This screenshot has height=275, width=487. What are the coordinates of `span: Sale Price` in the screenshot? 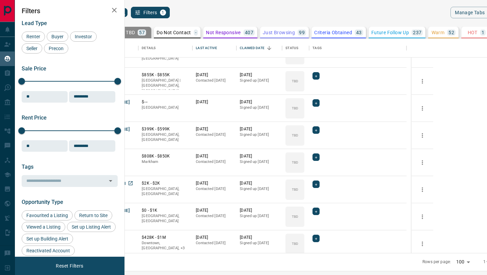 It's located at (34, 68).